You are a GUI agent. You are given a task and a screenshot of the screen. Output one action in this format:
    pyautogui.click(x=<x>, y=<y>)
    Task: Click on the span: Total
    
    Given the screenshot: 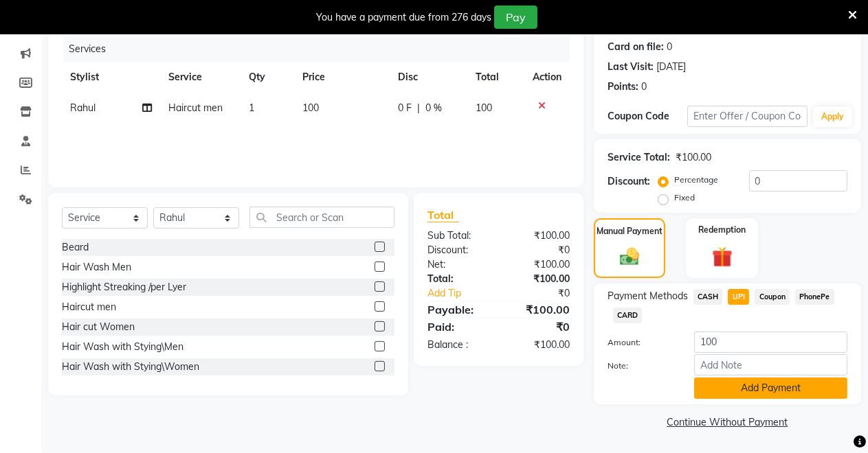 What is the action you would take?
    pyautogui.click(x=443, y=215)
    